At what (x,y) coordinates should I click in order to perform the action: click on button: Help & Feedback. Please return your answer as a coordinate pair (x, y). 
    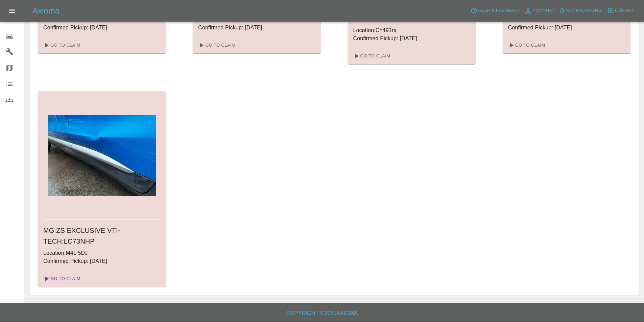
    Looking at the image, I should click on (495, 11).